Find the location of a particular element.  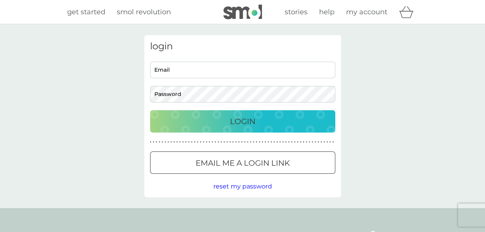

button: Email me a login link is located at coordinates (242, 163).